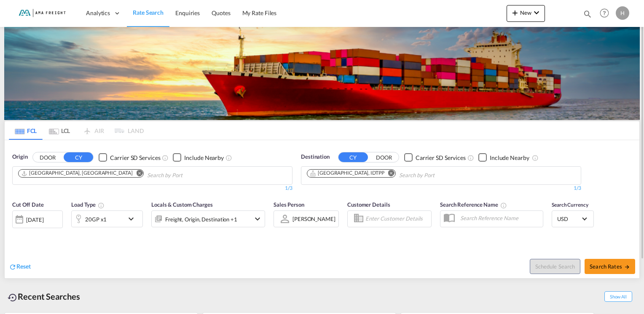  Describe the element at coordinates (96, 219) in the screenshot. I see `div: 20GP x1` at that location.